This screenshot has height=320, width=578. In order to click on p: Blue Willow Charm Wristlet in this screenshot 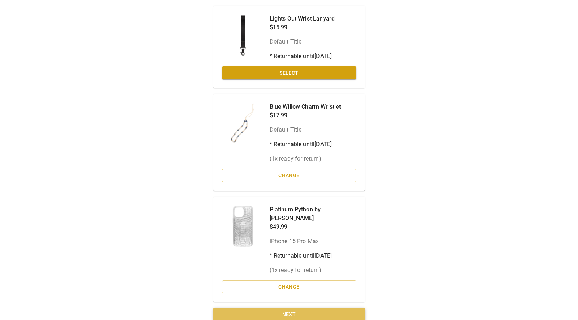, I will do `click(305, 107)`.